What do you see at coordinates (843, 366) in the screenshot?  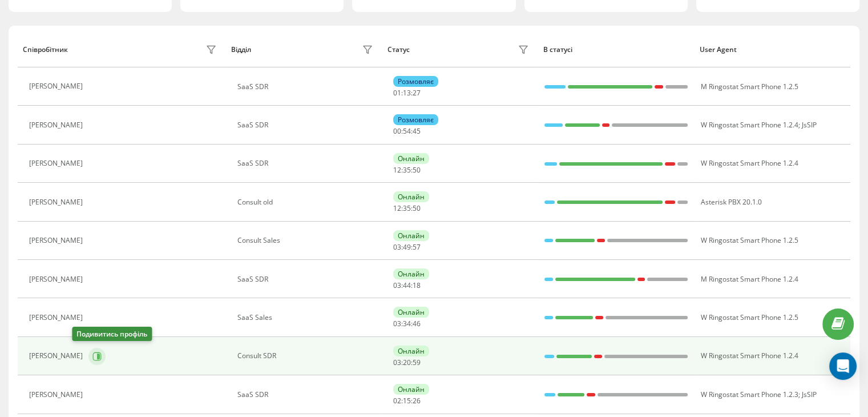 I see `div: Open Intercom Messenger` at bounding box center [843, 366].